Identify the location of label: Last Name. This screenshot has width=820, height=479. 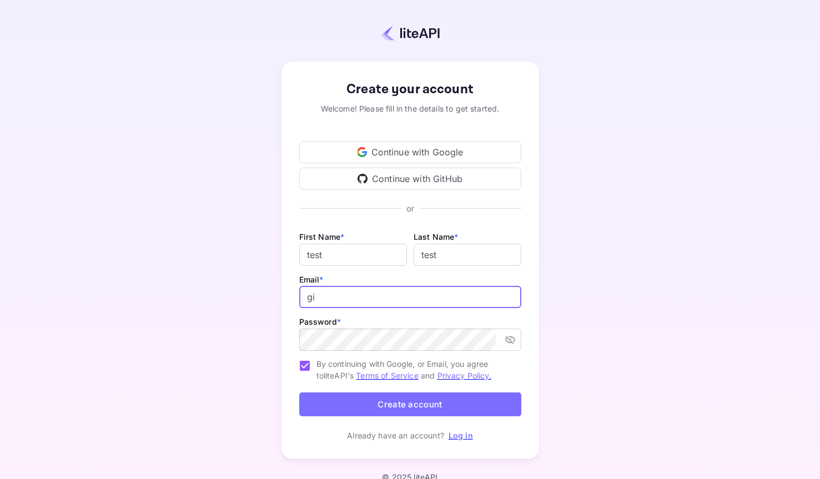
(436, 237).